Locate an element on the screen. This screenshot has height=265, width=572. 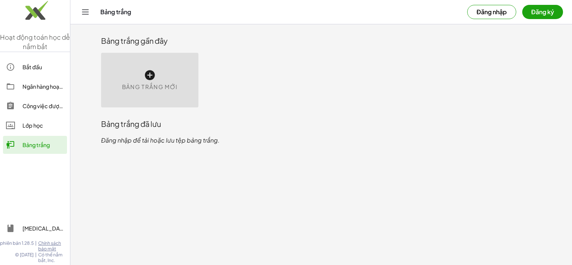
button: Đăng ký is located at coordinates (543, 12).